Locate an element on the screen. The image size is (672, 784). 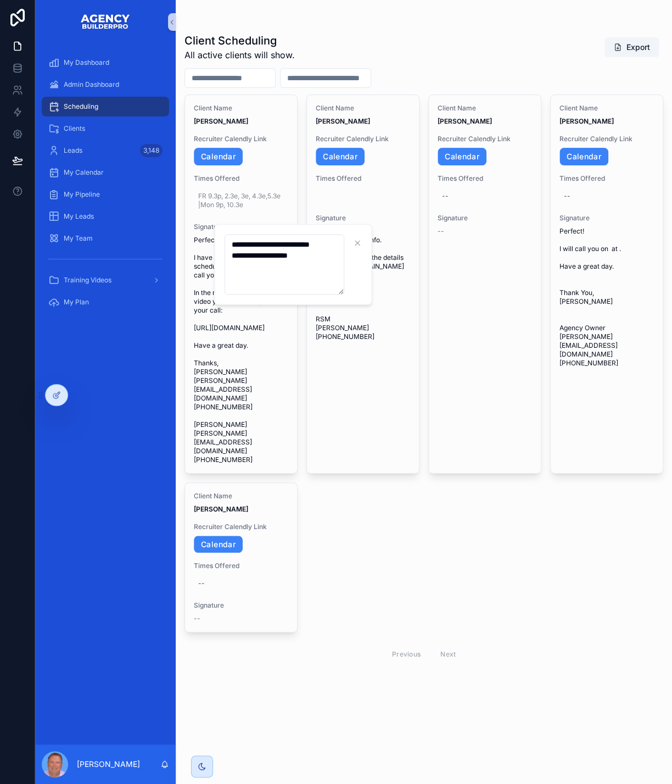
span: Training Videos is located at coordinates (88, 280).